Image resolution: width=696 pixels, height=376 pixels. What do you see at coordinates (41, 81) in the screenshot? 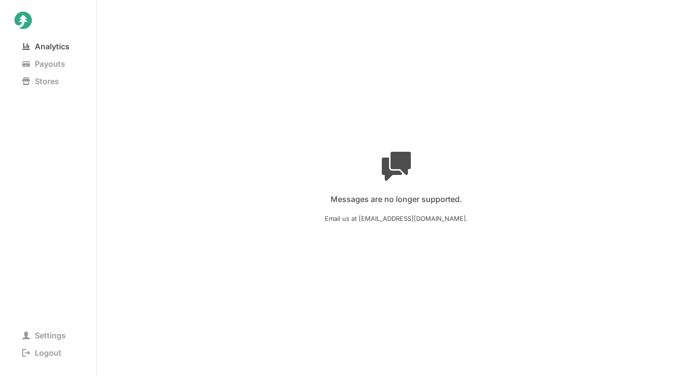
I see `span: Stores` at bounding box center [41, 81].